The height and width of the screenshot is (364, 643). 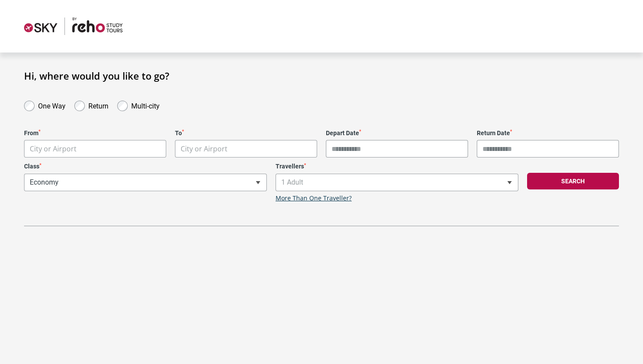 I want to click on label: Depart Date, so click(x=397, y=133).